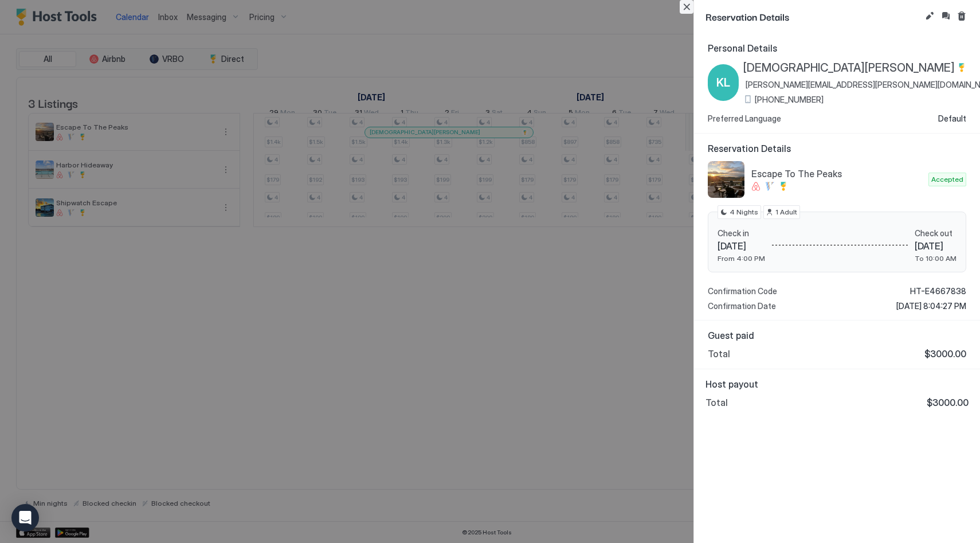 Image resolution: width=980 pixels, height=543 pixels. What do you see at coordinates (741, 233) in the screenshot?
I see `span: Check in` at bounding box center [741, 233].